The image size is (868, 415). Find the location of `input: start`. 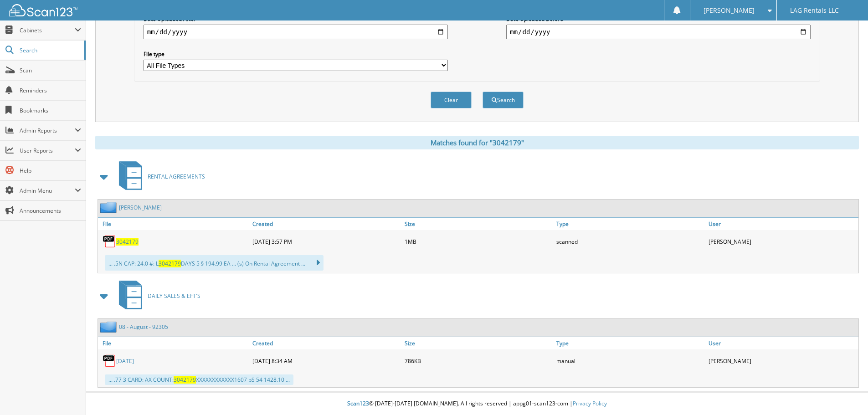

input: start is located at coordinates (296, 32).